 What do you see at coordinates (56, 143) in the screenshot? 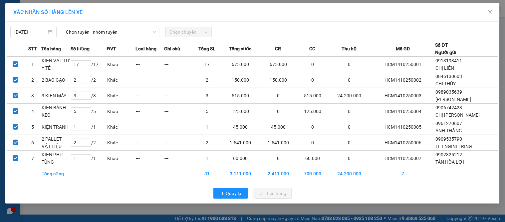
I see `td: 2 PALLET VẬT LIỆU` at bounding box center [56, 143].